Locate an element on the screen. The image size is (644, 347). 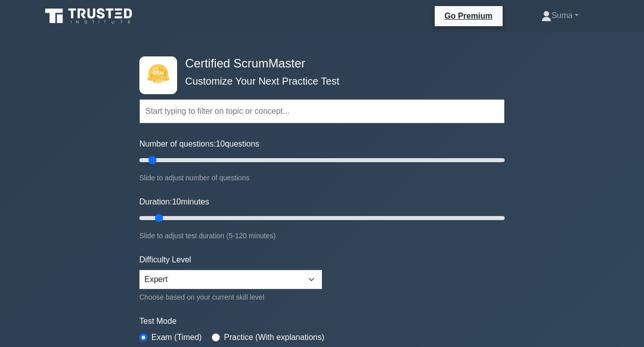
label: Exam (Timed) is located at coordinates (176, 337).